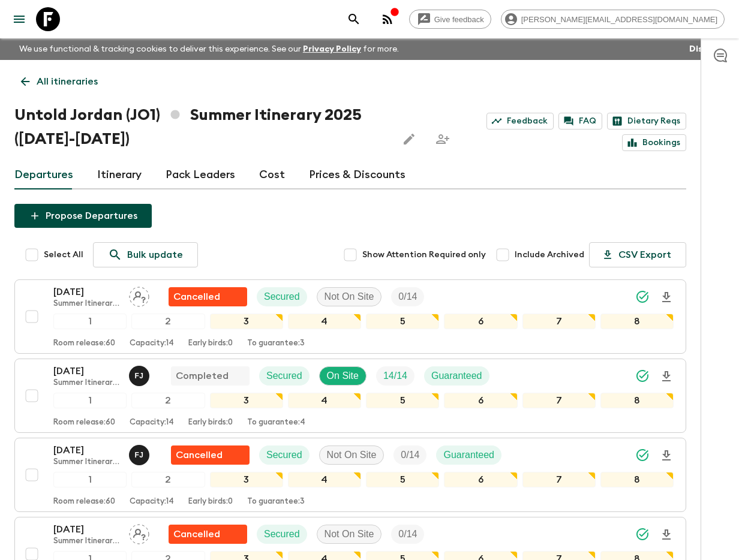  I want to click on a: Departures, so click(44, 175).